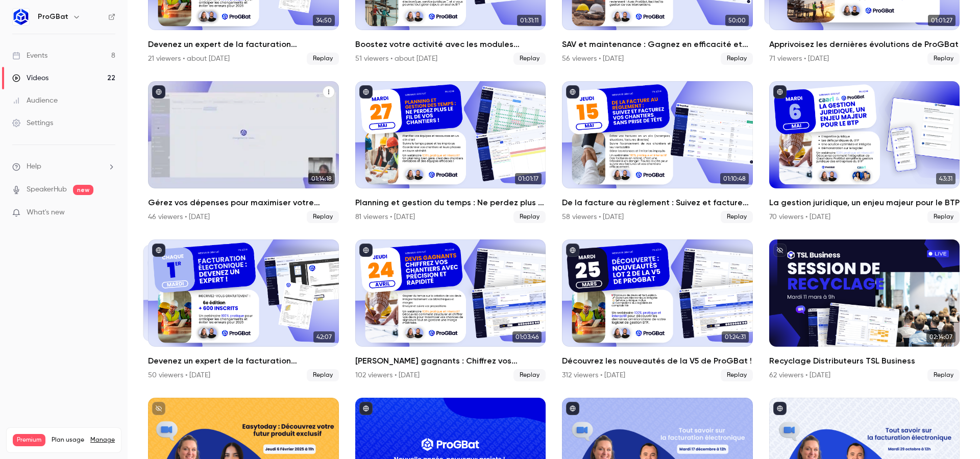 Image resolution: width=980 pixels, height=459 pixels. I want to click on span: 02:14:07, so click(941, 337).